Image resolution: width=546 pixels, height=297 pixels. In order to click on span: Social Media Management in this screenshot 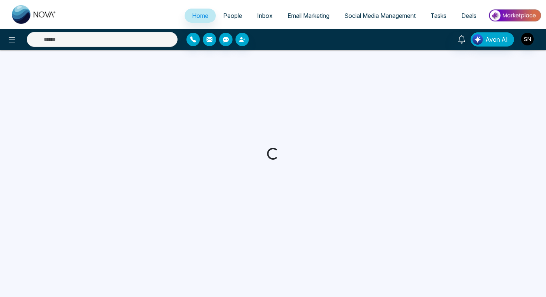, I will do `click(380, 16)`.